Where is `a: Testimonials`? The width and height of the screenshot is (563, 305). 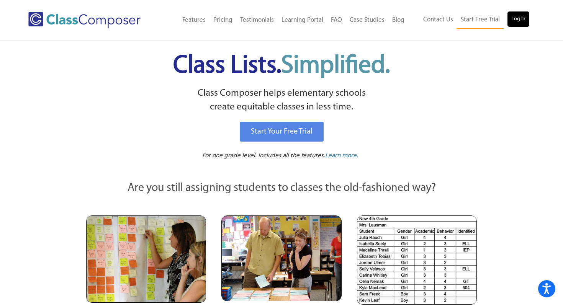 a: Testimonials is located at coordinates (257, 20).